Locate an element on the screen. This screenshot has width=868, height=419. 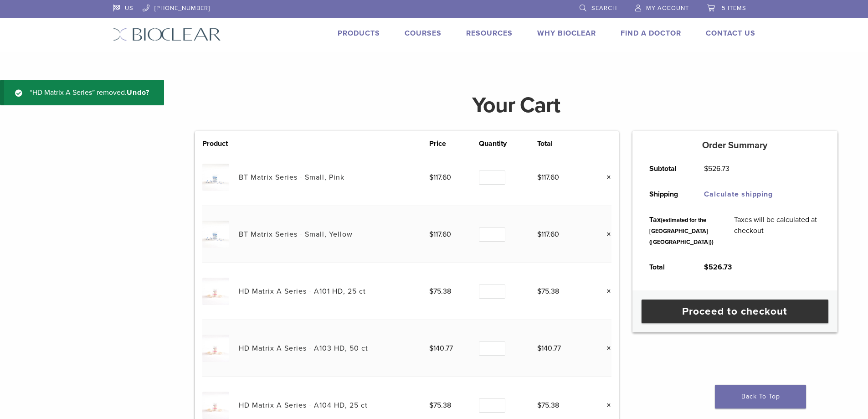
a: BT Matrix Series - Small, Pink is located at coordinates (292, 177).